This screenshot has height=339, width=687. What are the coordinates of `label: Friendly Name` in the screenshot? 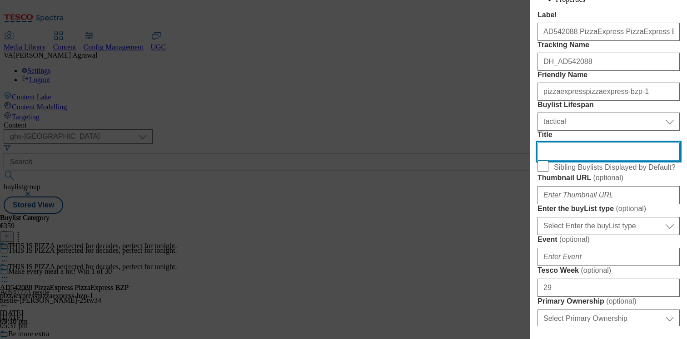 It's located at (608, 75).